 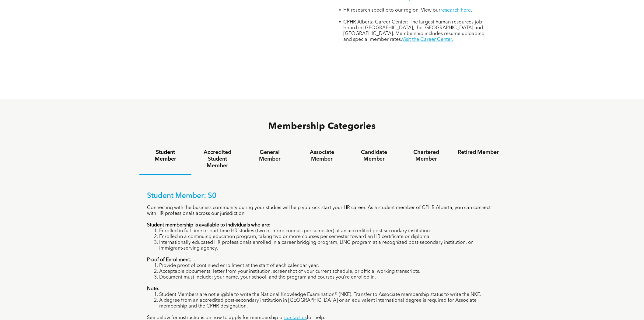 What do you see at coordinates (322, 211) in the screenshot?
I see `p: Connecting with the business community during your studies will help you kick-start your HR caree...` at bounding box center [322, 211].